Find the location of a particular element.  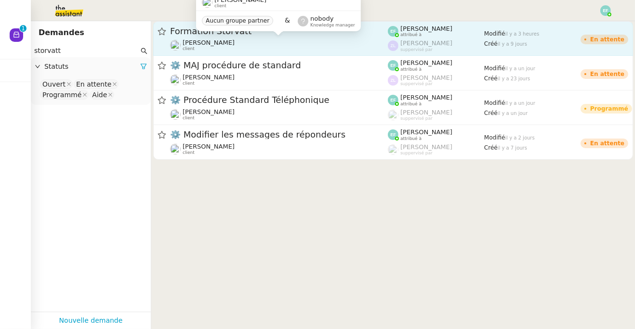

span: il y a 2 jours is located at coordinates (520, 138).